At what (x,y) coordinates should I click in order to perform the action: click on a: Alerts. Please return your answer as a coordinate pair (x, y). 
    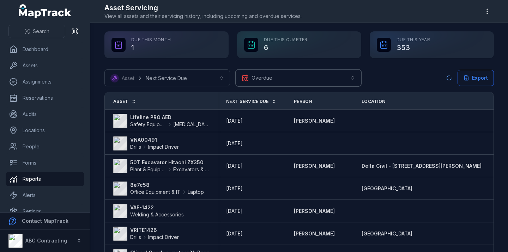
    Looking at the image, I should click on (45, 195).